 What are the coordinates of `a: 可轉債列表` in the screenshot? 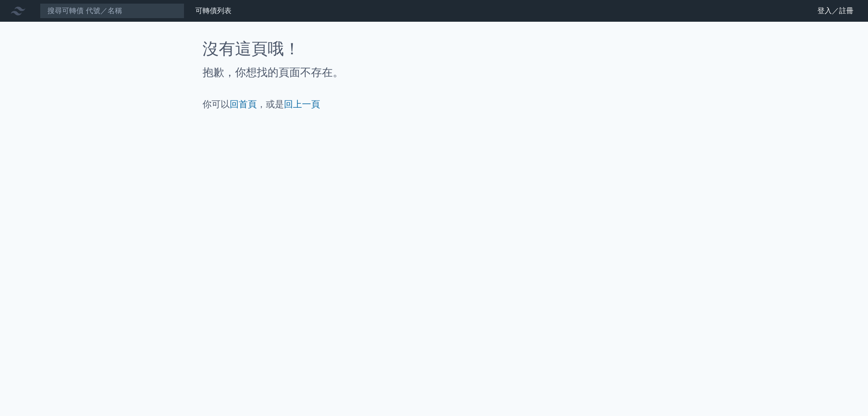 It's located at (213, 11).